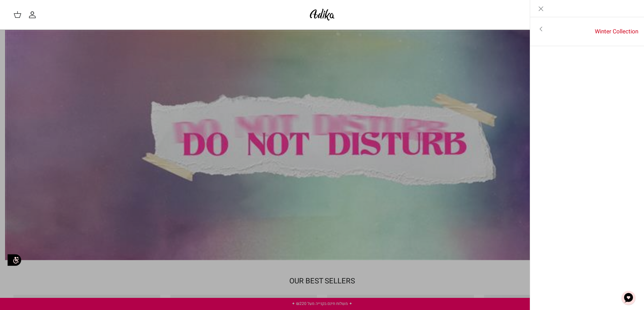 This screenshot has height=310, width=644. What do you see at coordinates (14, 260) in the screenshot?
I see `img: accessibility_icon02.svg` at bounding box center [14, 260].